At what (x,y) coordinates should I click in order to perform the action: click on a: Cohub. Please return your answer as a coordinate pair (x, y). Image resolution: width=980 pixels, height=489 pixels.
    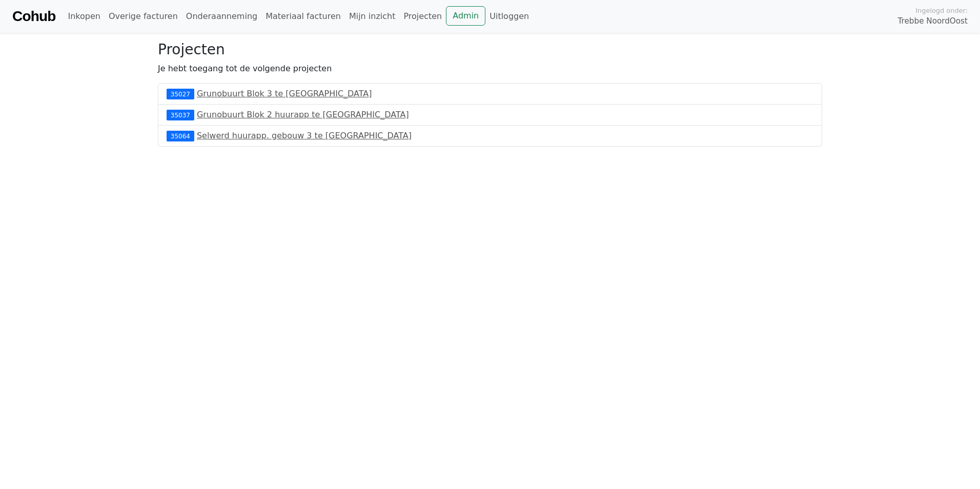
    Looking at the image, I should click on (34, 17).